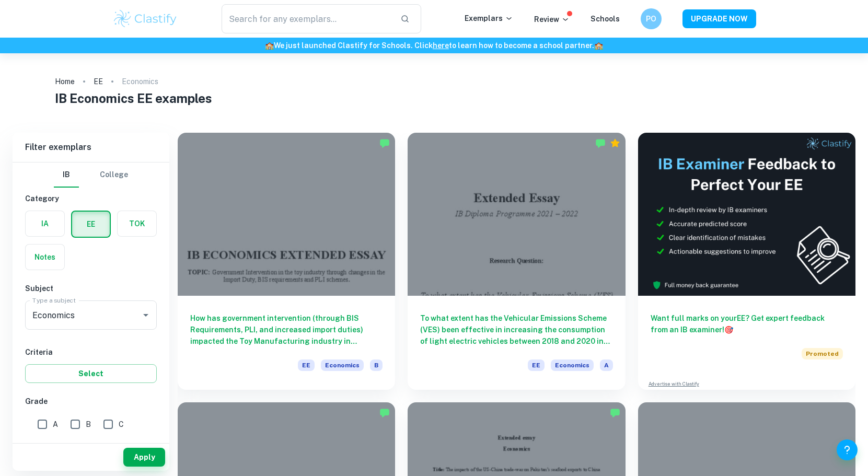 The height and width of the screenshot is (476, 868). Describe the element at coordinates (286, 261) in the screenshot. I see `a: How has government intervention (through BIS Requirements, PLI, and increased import duties) impa...` at that location.